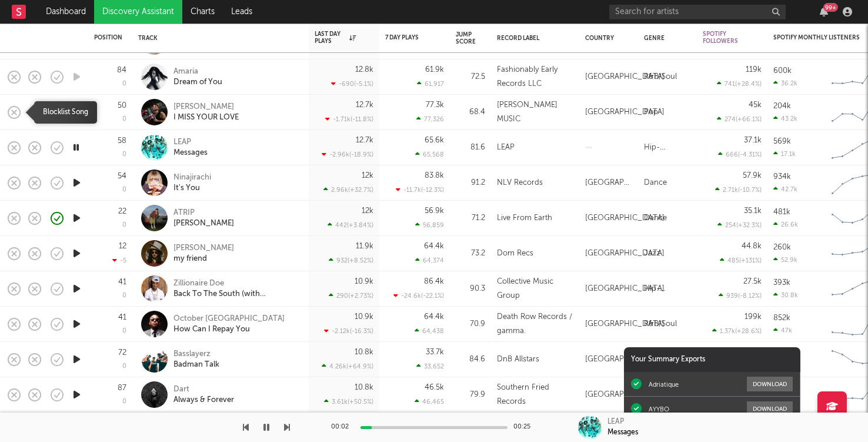  What do you see at coordinates (740, 154) in the screenshot?
I see `div: 666 ( -4.31 % )` at bounding box center [740, 154].